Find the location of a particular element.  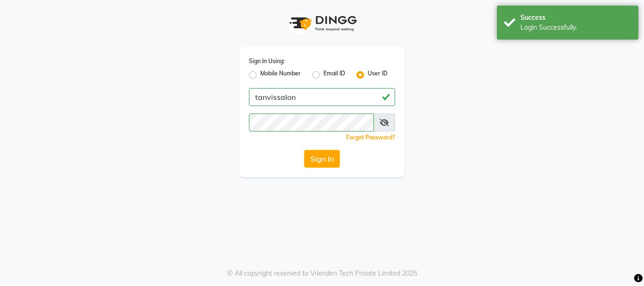

img: logo1.svg is located at coordinates (322, 23).